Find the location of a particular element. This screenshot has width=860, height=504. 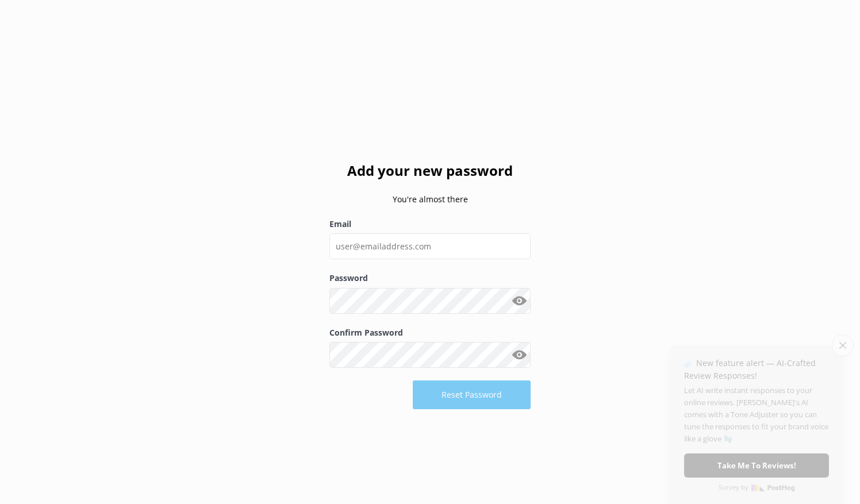

input: user@emailaddress.com is located at coordinates (430, 246).